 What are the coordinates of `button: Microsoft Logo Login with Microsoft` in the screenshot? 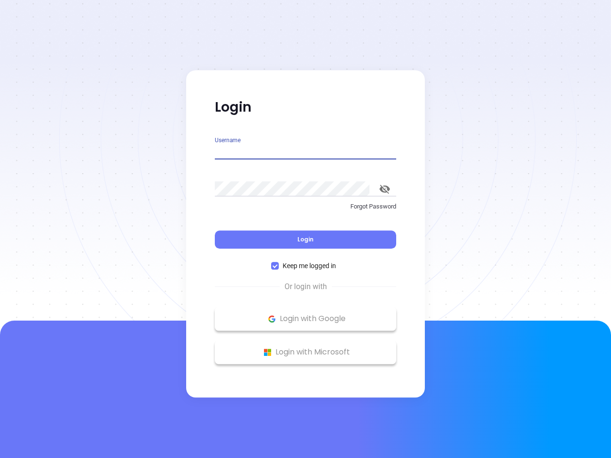 It's located at (305, 352).